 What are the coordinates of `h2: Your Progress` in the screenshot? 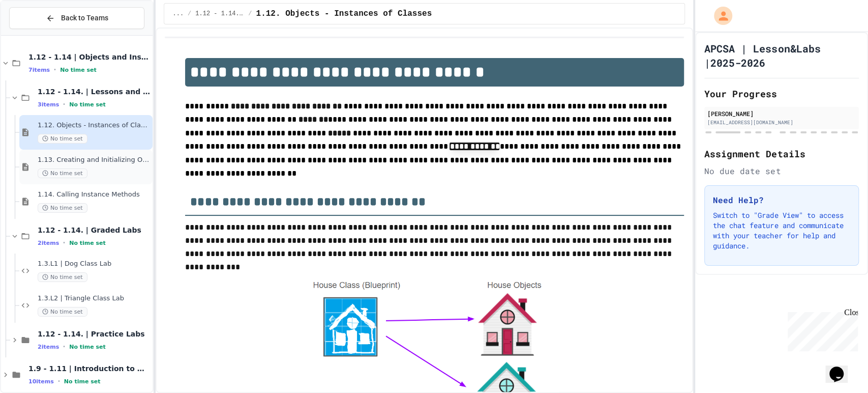 It's located at (782, 94).